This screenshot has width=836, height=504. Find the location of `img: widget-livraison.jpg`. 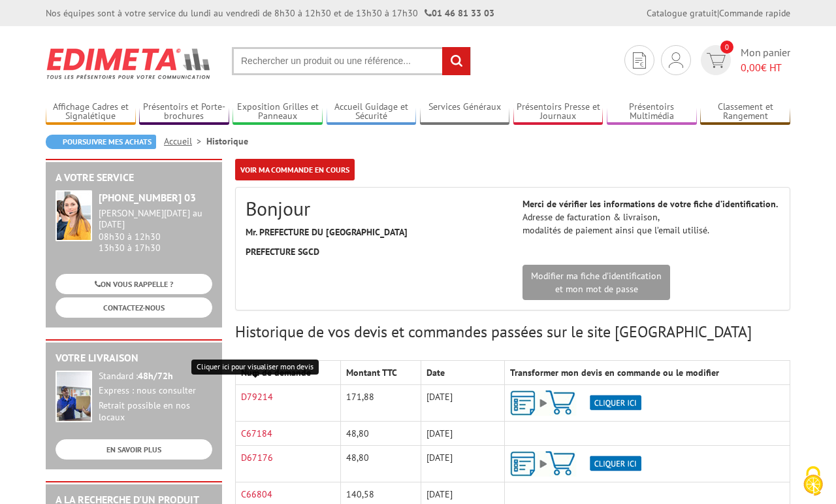

img: widget-livraison.jpg is located at coordinates (74, 396).